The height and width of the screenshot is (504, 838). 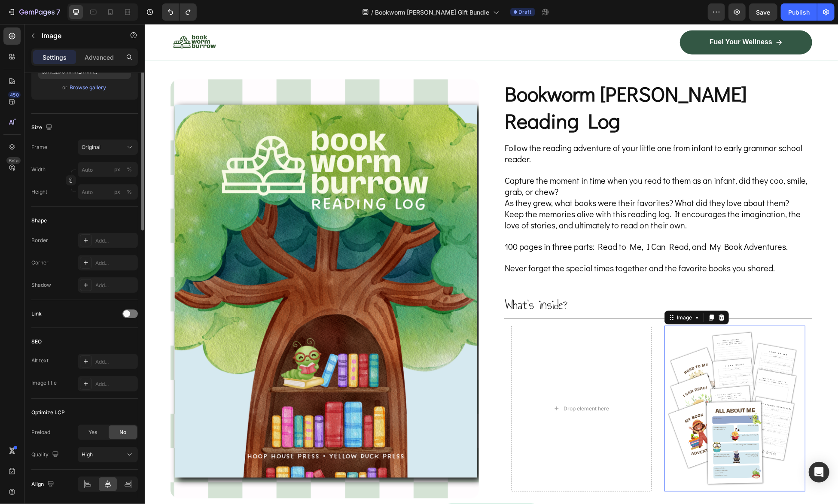 What do you see at coordinates (49, 413) in the screenshot?
I see `div: Optimize LCP` at bounding box center [49, 413].